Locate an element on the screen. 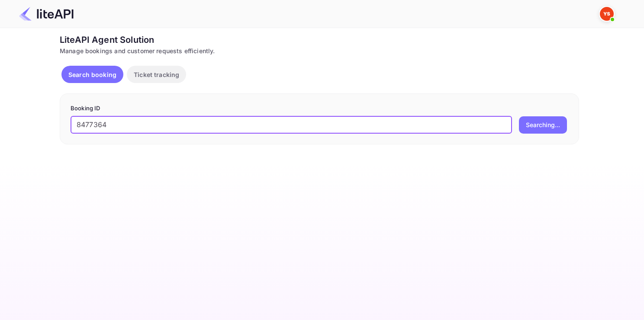 This screenshot has height=320, width=644. img: Yandex Support is located at coordinates (607, 14).